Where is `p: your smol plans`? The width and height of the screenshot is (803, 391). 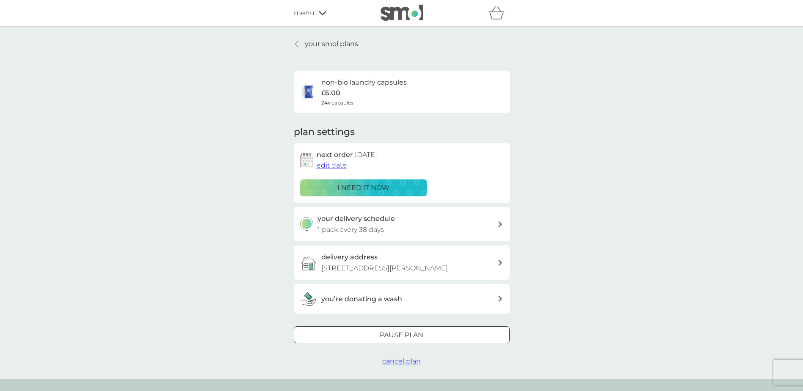
p: your smol plans is located at coordinates (331, 44).